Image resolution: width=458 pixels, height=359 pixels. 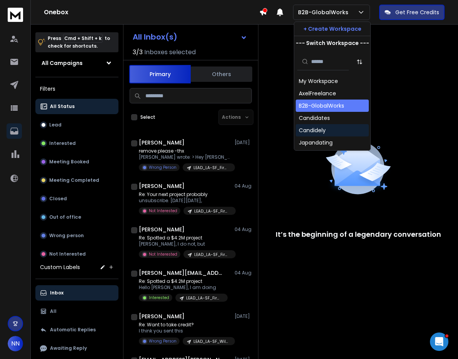 What do you see at coordinates (312, 130) in the screenshot?
I see `div: Candidely` at bounding box center [312, 130].